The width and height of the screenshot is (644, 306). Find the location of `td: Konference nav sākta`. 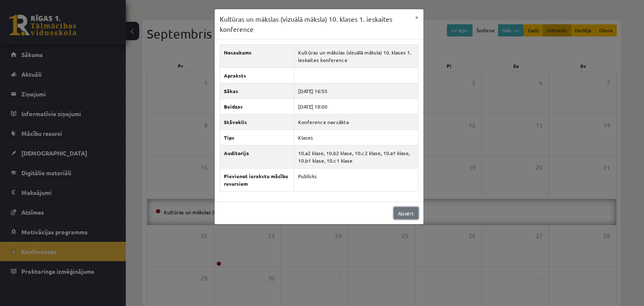

td: Konference nav sākta is located at coordinates (356, 122).